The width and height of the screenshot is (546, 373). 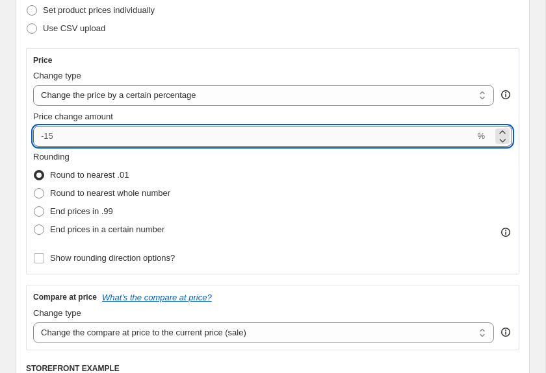 What do you see at coordinates (73, 116) in the screenshot?
I see `span: Price change amount` at bounding box center [73, 116].